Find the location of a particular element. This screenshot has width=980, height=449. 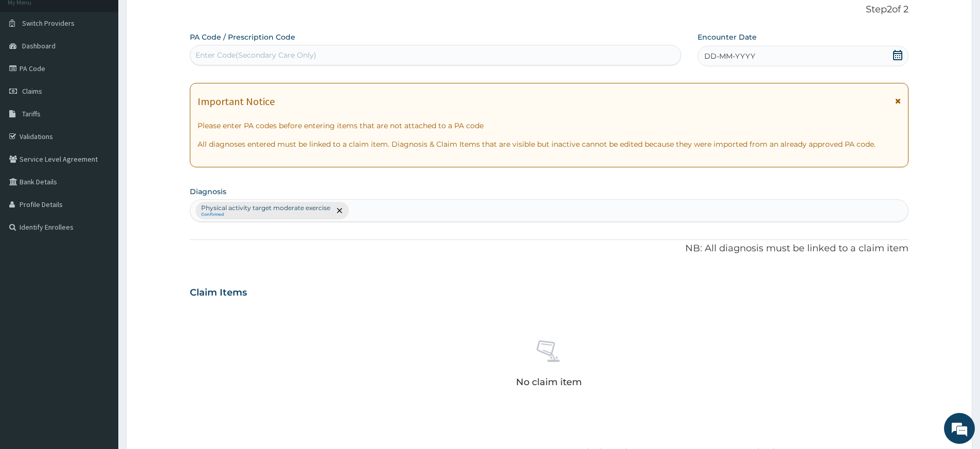

h3: Claim Items is located at coordinates (218, 293).